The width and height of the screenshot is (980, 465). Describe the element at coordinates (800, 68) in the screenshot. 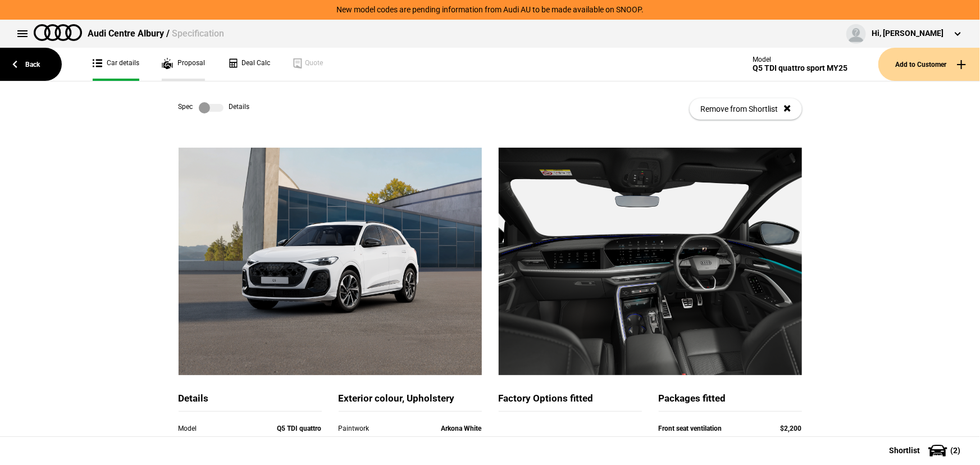

I see `div: Q5 TDI quattro sport MY25` at that location.